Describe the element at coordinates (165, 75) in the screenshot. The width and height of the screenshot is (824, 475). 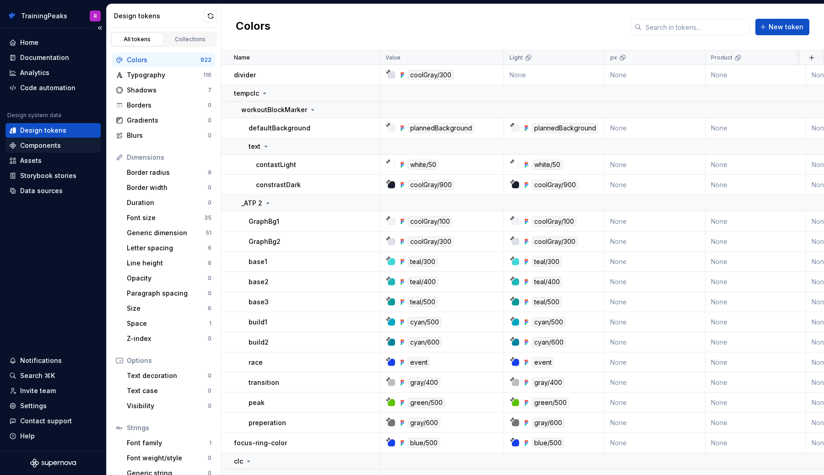
I see `div: Typography` at that location.